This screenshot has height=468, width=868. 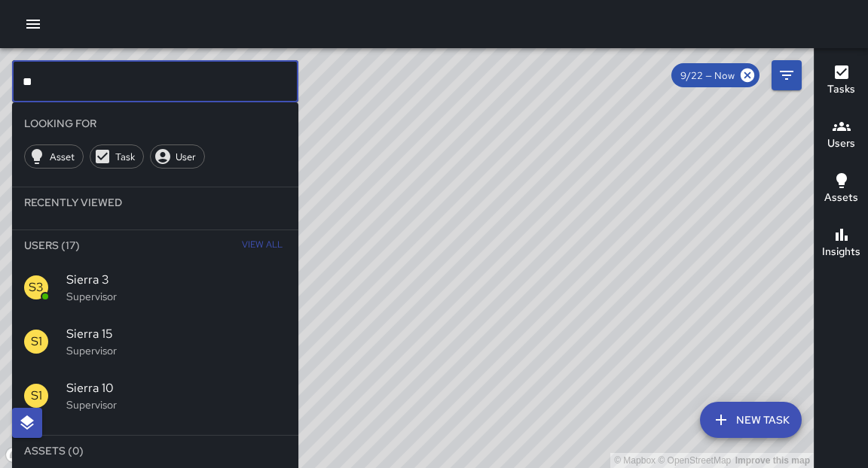 I want to click on li: Users (17), so click(x=155, y=245).